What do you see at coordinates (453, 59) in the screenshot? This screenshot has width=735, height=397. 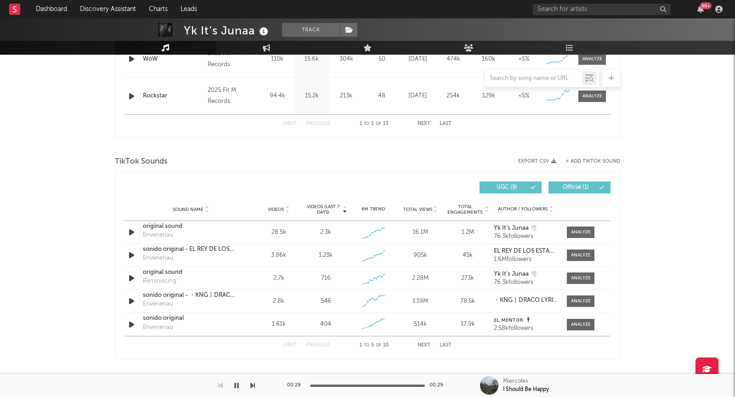 I see `div: 474k` at bounding box center [453, 59].